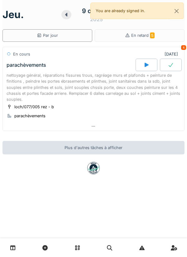 Image resolution: width=187 pixels, height=257 pixels. I want to click on button: Close, so click(176, 11).